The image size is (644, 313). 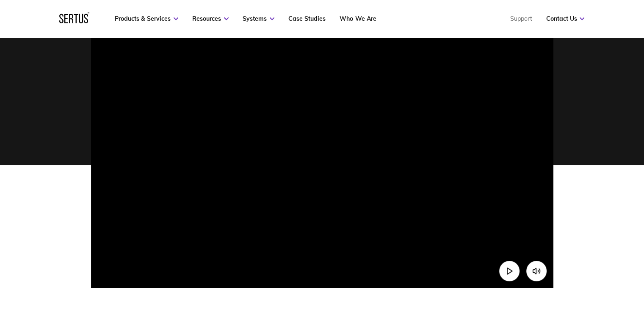 What do you see at coordinates (565, 18) in the screenshot?
I see `a: Contact Us` at bounding box center [565, 18].